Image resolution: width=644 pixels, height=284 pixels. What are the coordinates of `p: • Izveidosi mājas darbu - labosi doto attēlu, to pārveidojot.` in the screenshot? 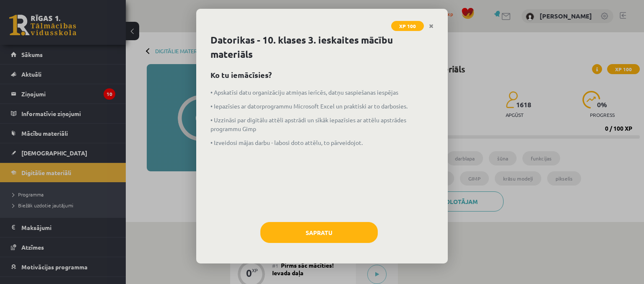 It's located at (322, 142).